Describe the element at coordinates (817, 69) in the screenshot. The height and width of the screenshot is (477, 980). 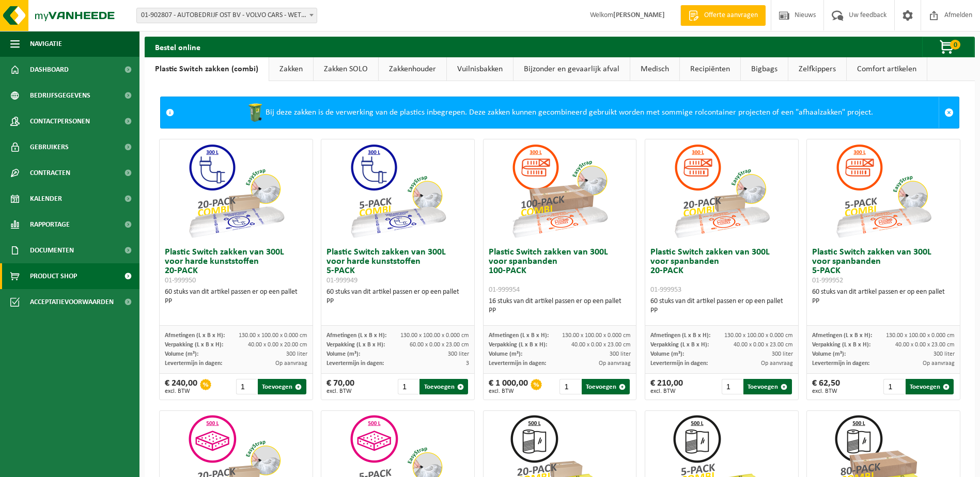
I see `a: Zelfkippers` at that location.